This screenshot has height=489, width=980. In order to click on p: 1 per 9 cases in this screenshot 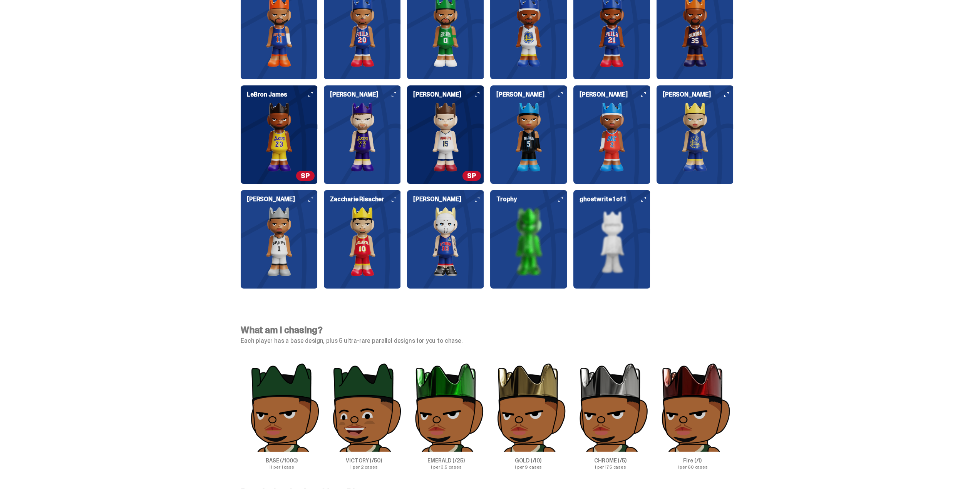, I will do `click(528, 467)`.